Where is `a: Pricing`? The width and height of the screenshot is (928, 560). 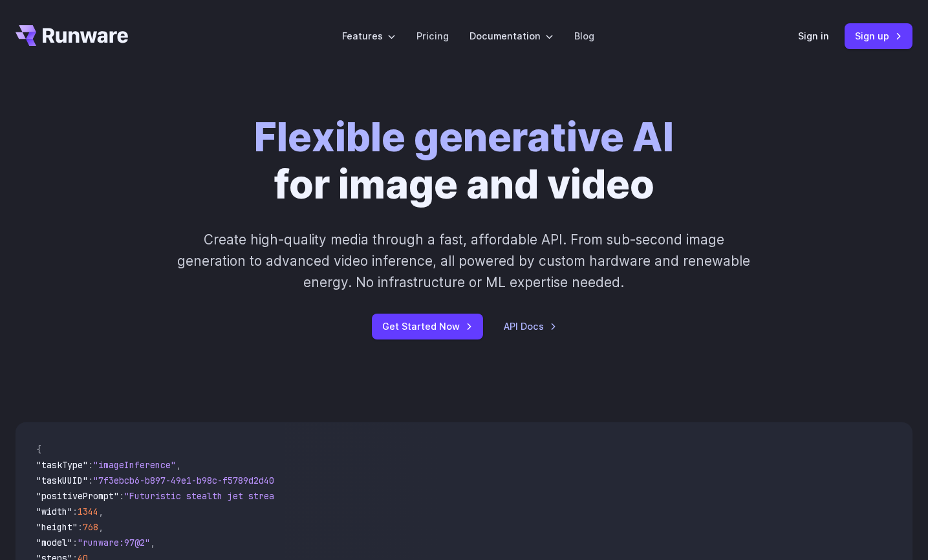
a: Pricing is located at coordinates (433, 36).